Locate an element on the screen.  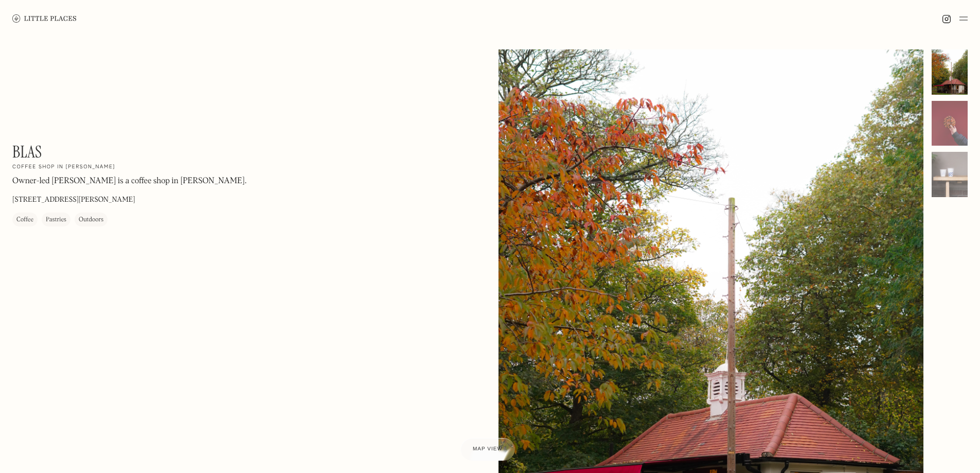
div: Outdoors is located at coordinates (91, 220).